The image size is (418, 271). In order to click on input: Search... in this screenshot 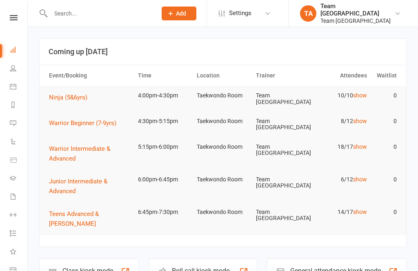, I will do `click(100, 13)`.